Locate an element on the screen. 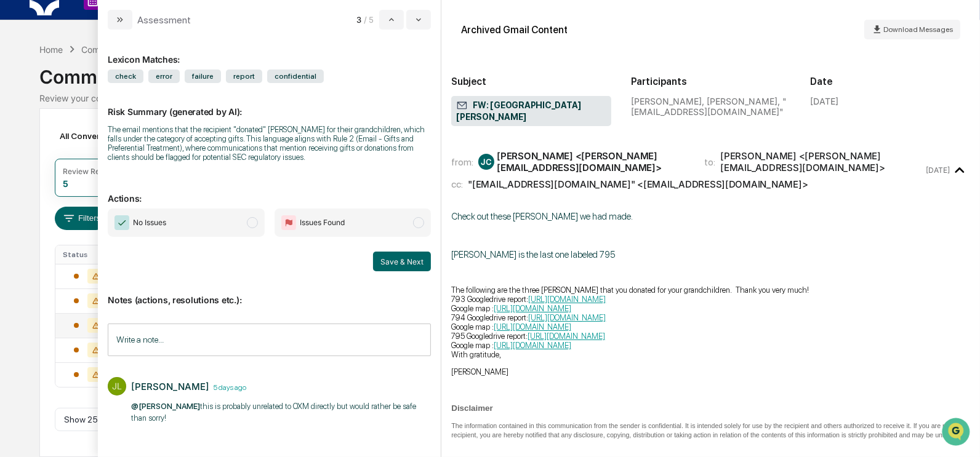 The image size is (980, 457). a: 🗄️Attestations is located at coordinates (121, 160).